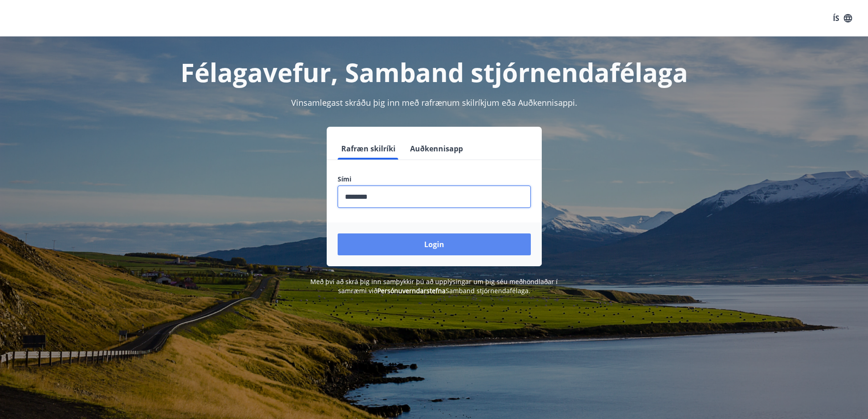 The width and height of the screenshot is (868, 419). What do you see at coordinates (434, 103) in the screenshot?
I see `span: Vinsamlegast skráðu þig inn með rafrænum skilríkjum eða Auðkennisappi.` at bounding box center [434, 103].